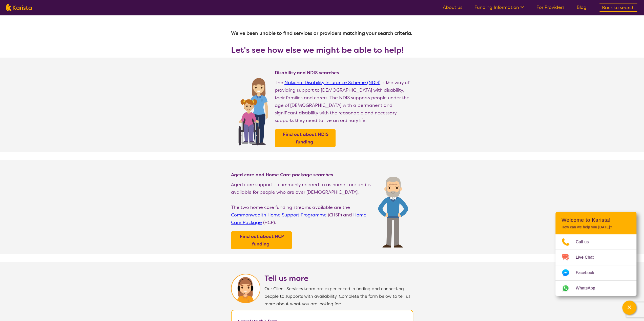 This screenshot has width=644, height=321. What do you see at coordinates (253, 110) in the screenshot?
I see `img: Find NDIS and Disability services and providers` at bounding box center [253, 110].